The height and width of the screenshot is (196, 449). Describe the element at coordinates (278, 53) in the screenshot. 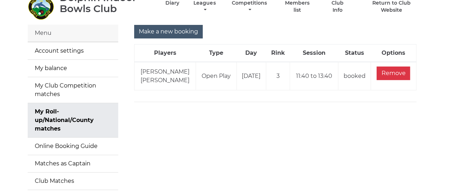

I see `th: Rink` at that location.